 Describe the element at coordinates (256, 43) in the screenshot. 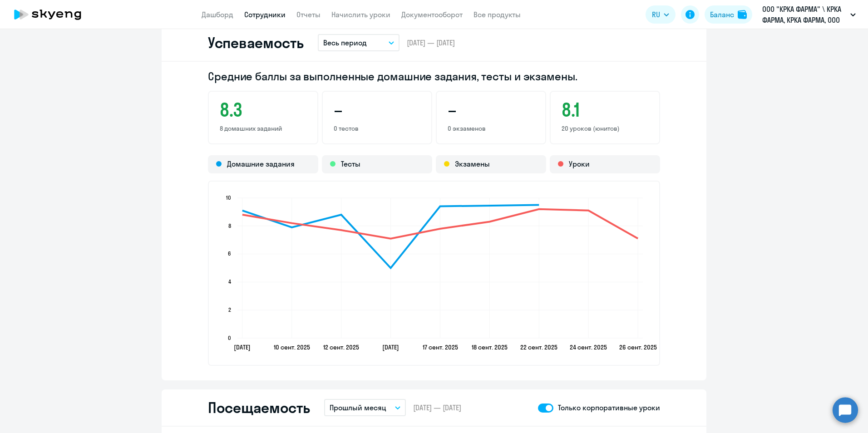

I see `h2: Успеваемость` at that location.